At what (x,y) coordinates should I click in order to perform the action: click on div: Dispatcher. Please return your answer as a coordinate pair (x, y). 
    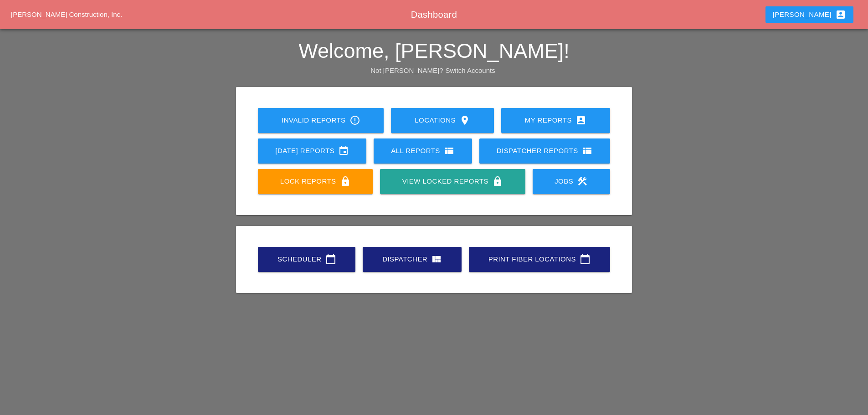
    Looking at the image, I should click on (412, 260).